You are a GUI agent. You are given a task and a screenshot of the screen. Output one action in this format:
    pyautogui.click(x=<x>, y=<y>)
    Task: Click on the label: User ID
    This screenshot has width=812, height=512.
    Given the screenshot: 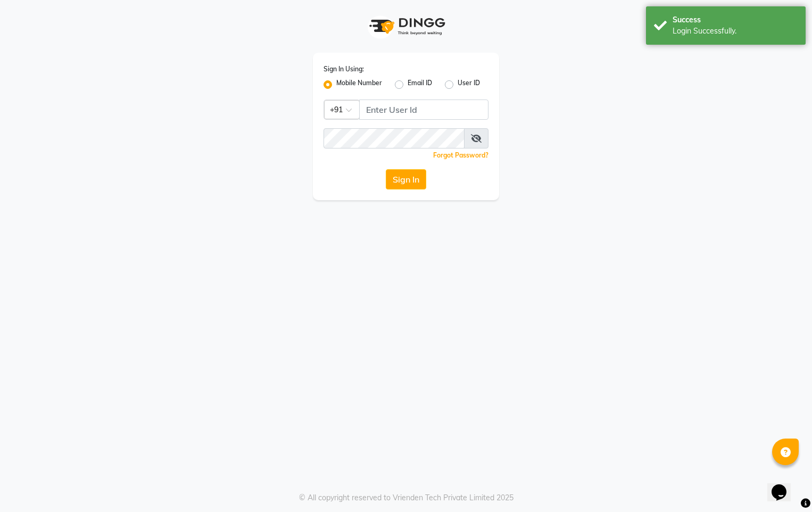 What is the action you would take?
    pyautogui.click(x=469, y=84)
    